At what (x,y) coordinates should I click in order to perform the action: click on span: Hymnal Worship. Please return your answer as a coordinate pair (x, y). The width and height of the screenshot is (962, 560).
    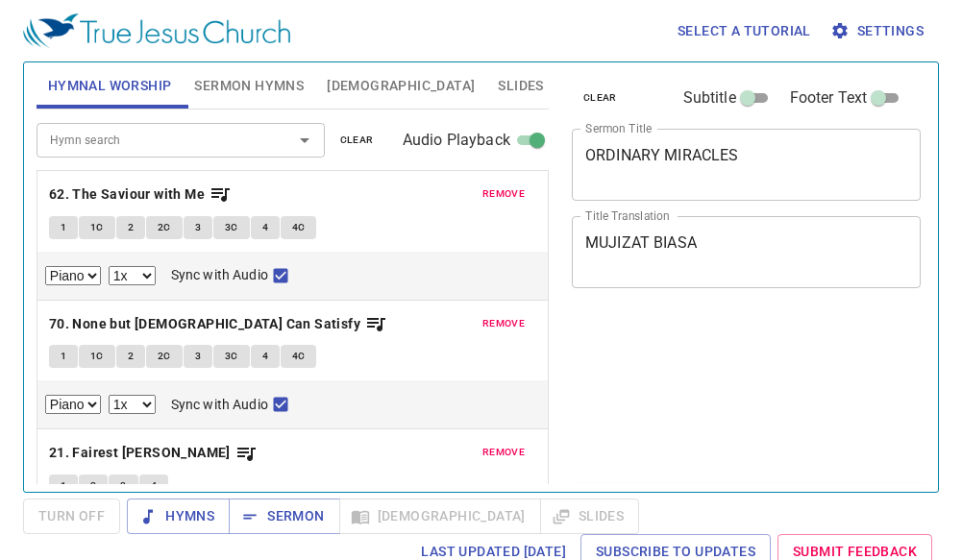
    Looking at the image, I should click on (109, 85).